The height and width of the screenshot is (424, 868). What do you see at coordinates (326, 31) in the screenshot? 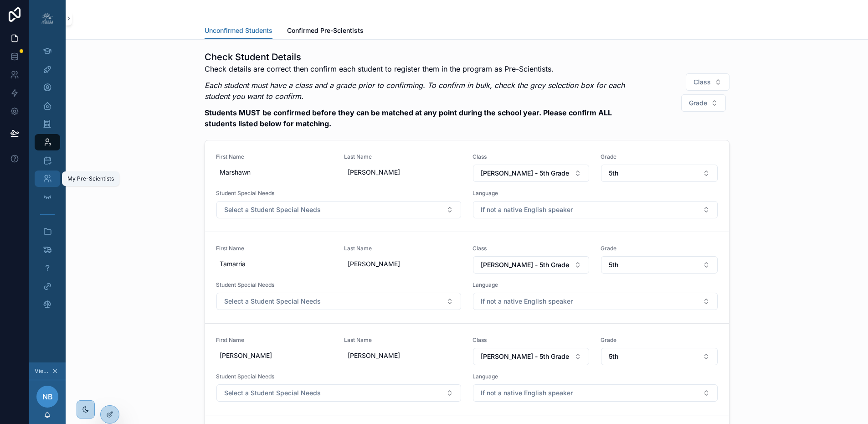
I see `a: Confirmed Pre-Scientists` at bounding box center [326, 31].